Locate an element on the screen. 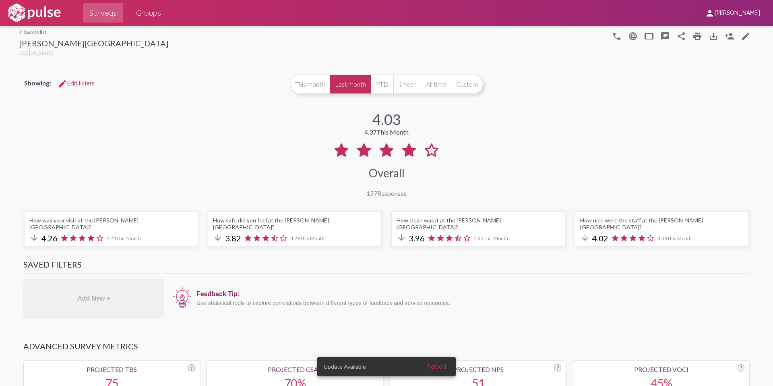  span: 4.02 is located at coordinates (600, 238).